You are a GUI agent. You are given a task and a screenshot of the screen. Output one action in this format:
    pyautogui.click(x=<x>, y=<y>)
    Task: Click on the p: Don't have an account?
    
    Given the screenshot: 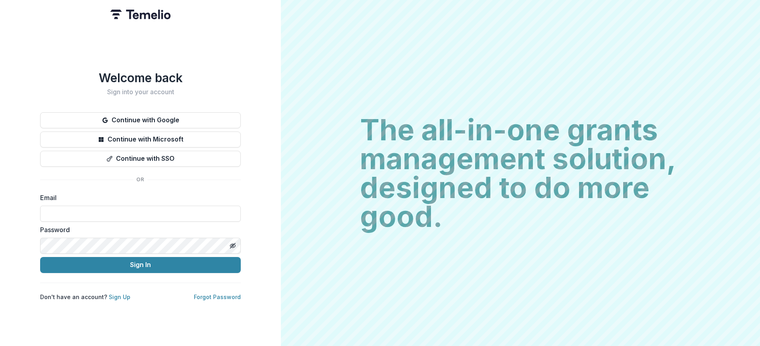 What is the action you would take?
    pyautogui.click(x=85, y=297)
    